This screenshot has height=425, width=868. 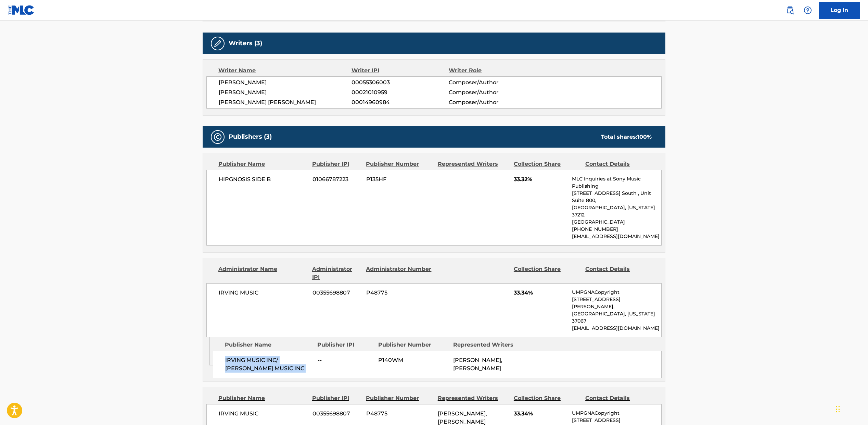 What do you see at coordinates (790, 10) in the screenshot?
I see `a: Public Search` at bounding box center [790, 10].